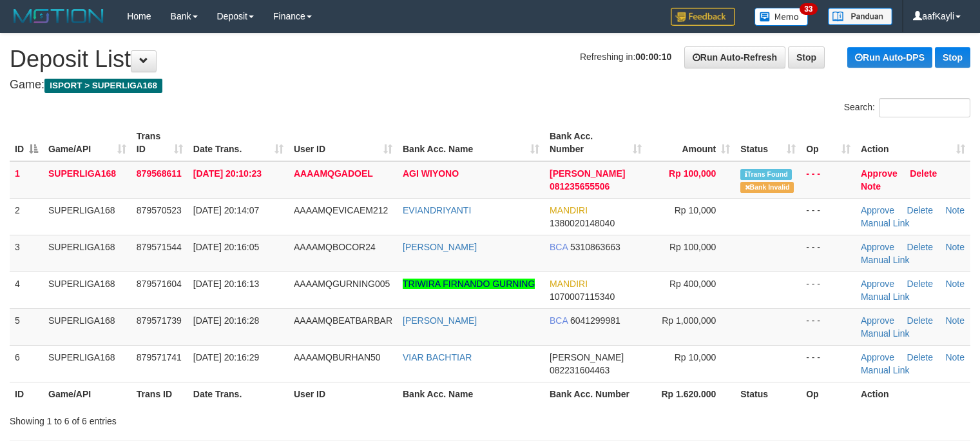  Describe the element at coordinates (337, 357) in the screenshot. I see `span: AAAAMQBURHAN50` at that location.